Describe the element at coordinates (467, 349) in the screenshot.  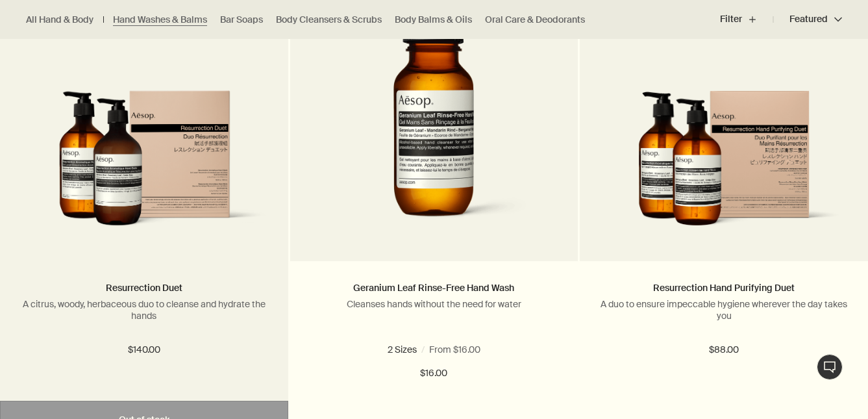
I see `span: 16.9 fl oz` at that location.